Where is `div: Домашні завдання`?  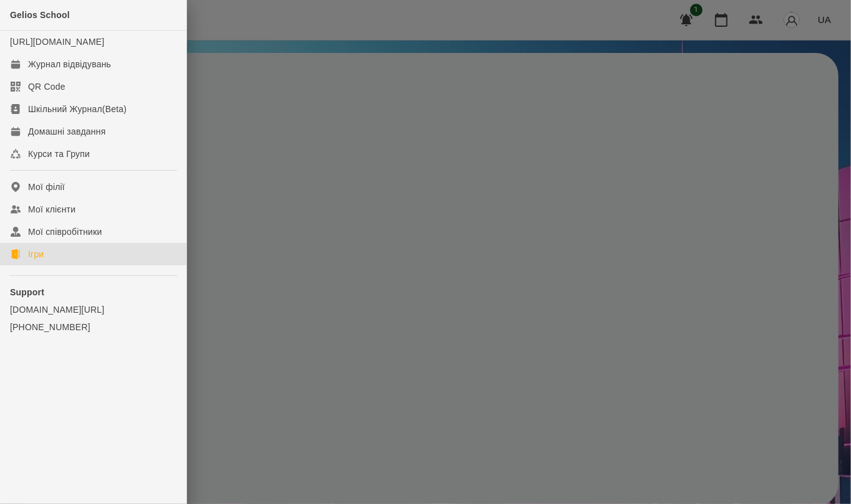 div: Домашні завдання is located at coordinates (67, 131).